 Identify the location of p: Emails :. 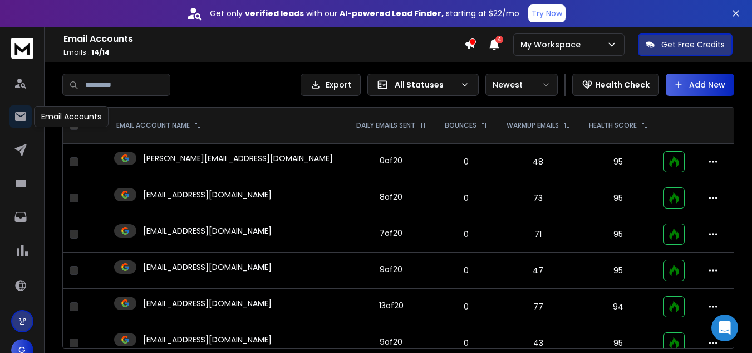
(264, 52).